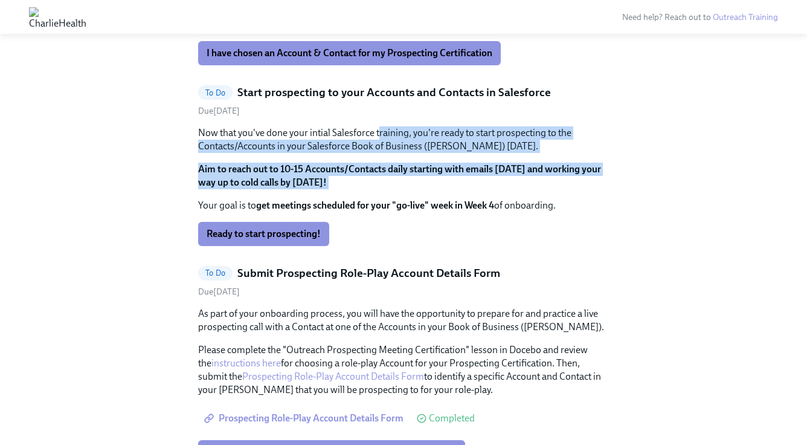 Image resolution: width=807 pixels, height=445 pixels. What do you see at coordinates (375, 205) in the screenshot?
I see `strong: get meetings scheduled for your "go-live" week in Week 4` at bounding box center [375, 205].